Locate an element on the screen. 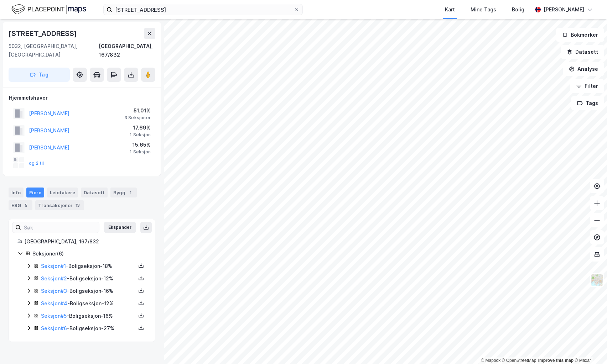 The width and height of the screenshot is (607, 364). div: - Boligseksjon - 18% is located at coordinates (89, 266).